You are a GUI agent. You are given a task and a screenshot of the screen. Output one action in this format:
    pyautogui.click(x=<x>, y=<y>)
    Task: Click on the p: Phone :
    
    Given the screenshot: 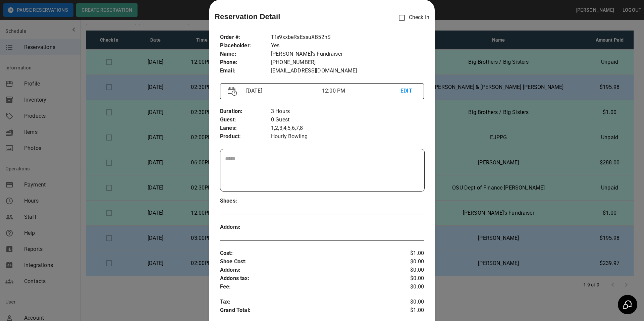 What is the action you would take?
    pyautogui.click(x=246, y=63)
    